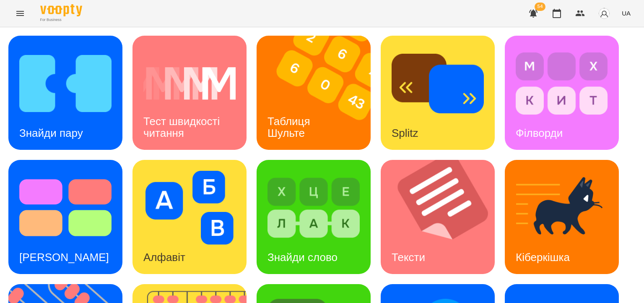 This screenshot has width=644, height=303. I want to click on a: Знайди паруЗнайди пару, so click(65, 93).